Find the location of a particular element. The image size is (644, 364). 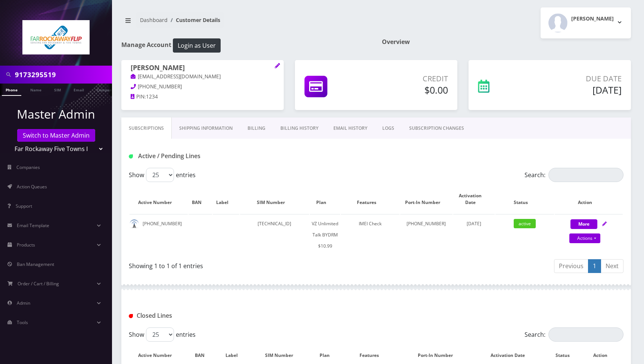

button: More is located at coordinates (584, 225).